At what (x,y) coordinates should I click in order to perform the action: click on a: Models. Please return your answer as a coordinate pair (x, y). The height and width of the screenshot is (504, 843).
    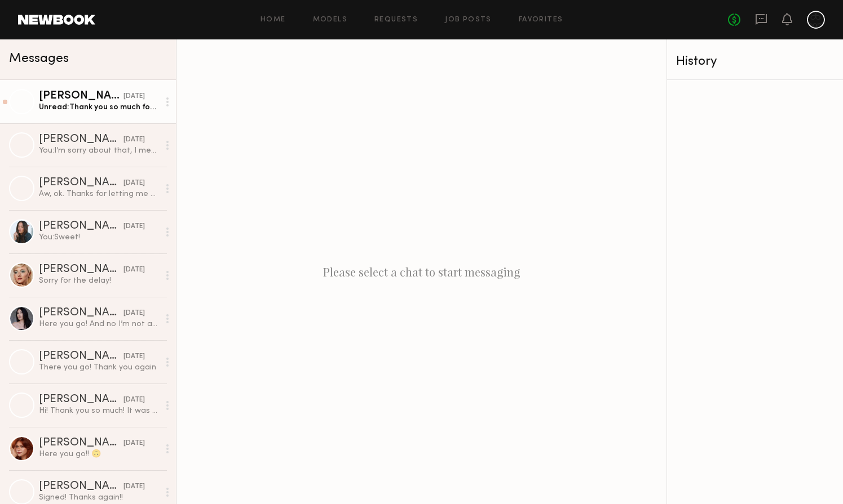
    Looking at the image, I should click on (330, 20).